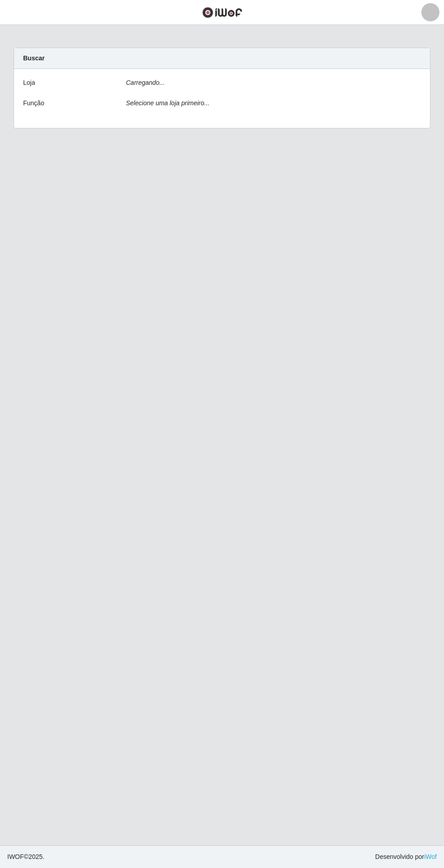  What do you see at coordinates (15, 856) in the screenshot?
I see `span: IWOF` at bounding box center [15, 856].